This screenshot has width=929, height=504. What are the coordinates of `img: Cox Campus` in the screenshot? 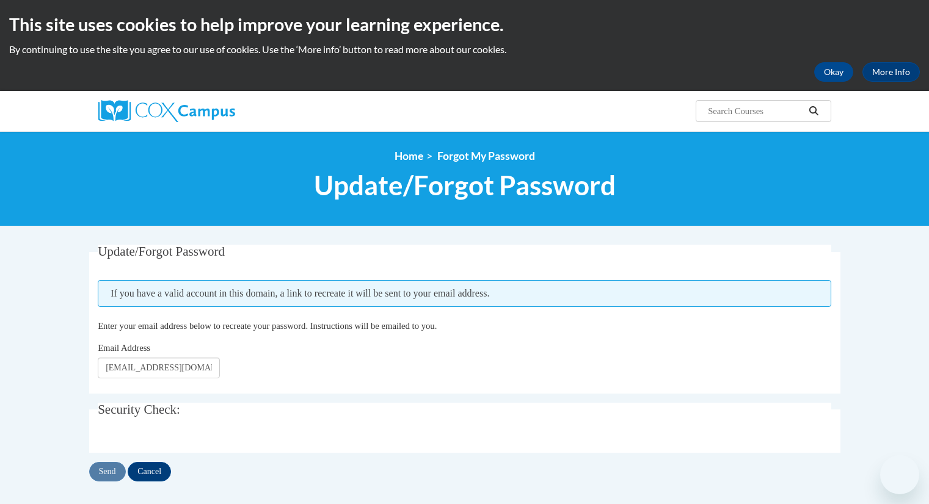 It's located at (167, 111).